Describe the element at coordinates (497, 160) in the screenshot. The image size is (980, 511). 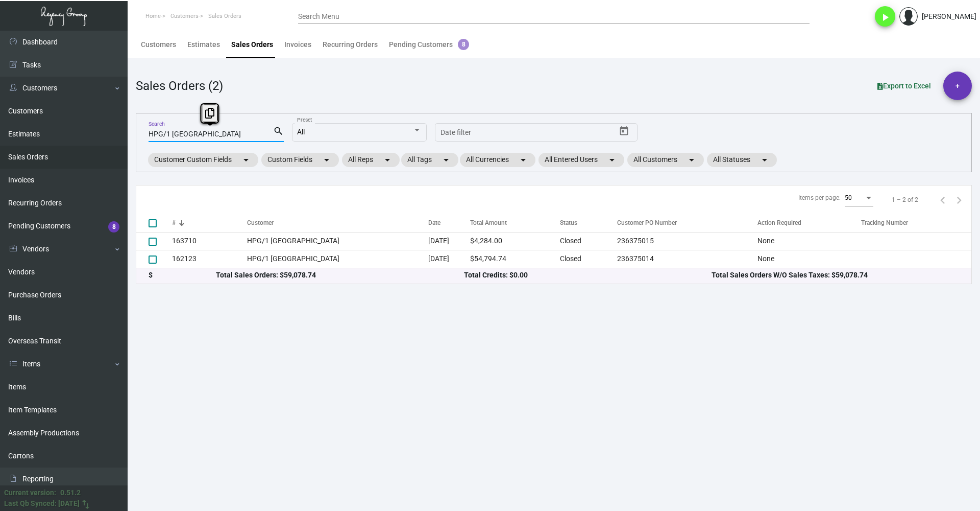
I see `mat-chip: All Currencies` at that location.